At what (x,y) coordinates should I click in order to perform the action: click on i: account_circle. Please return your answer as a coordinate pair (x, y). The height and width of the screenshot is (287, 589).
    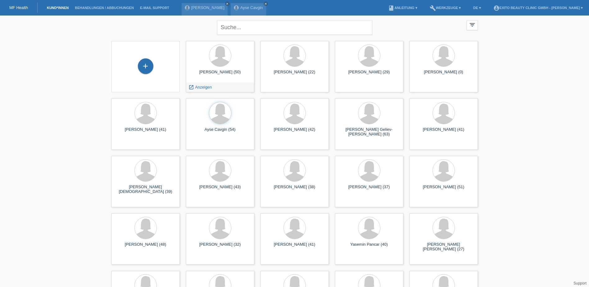
    Looking at the image, I should click on (496, 8).